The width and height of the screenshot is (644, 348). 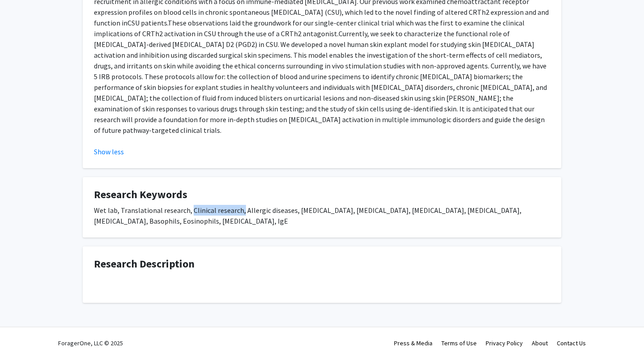 I want to click on a: Terms of Use, so click(x=459, y=343).